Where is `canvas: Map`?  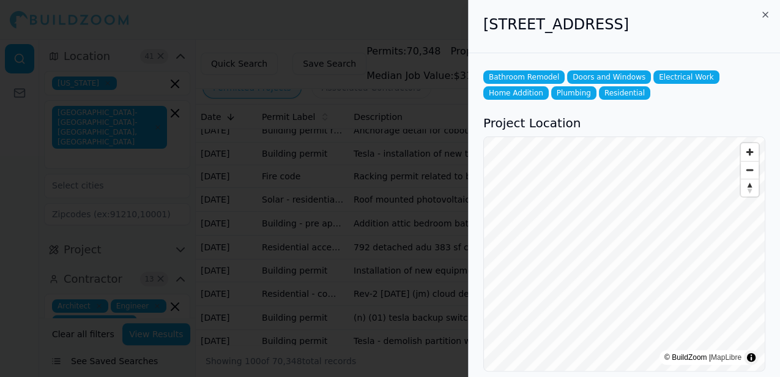 canvas: Map is located at coordinates (624, 254).